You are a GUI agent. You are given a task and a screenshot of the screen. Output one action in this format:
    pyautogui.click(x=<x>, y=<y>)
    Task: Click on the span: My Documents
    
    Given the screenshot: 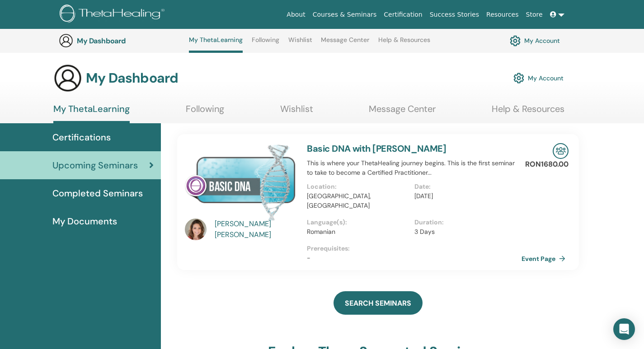 What is the action you would take?
    pyautogui.click(x=85, y=222)
    